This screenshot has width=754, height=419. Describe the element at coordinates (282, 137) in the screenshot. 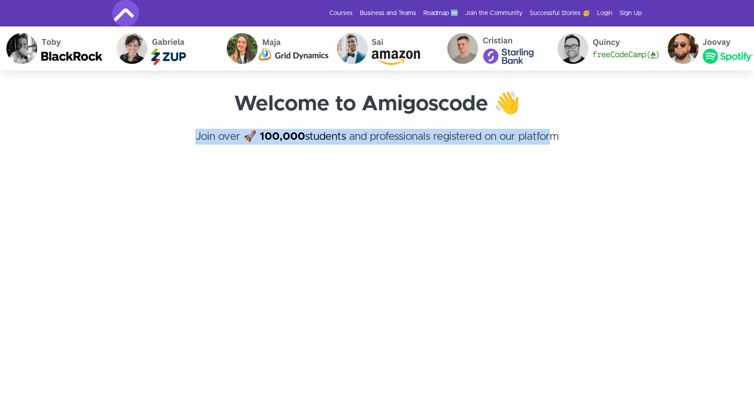

I see `strong: 100,000` at that location.